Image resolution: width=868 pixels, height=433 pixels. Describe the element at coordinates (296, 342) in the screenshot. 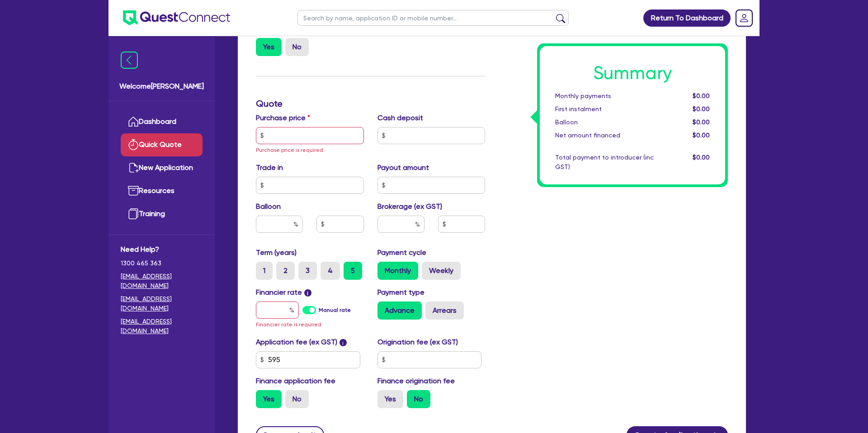

I see `label: Application fee (ex GST)` at that location.